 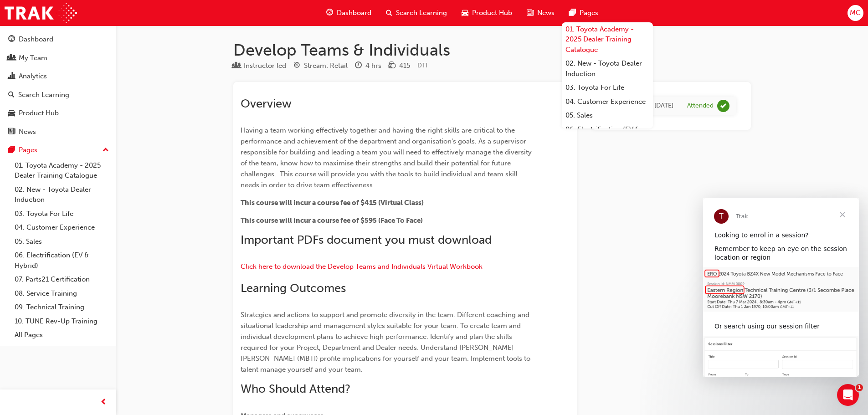 I want to click on span: Search Learning, so click(x=421, y=13).